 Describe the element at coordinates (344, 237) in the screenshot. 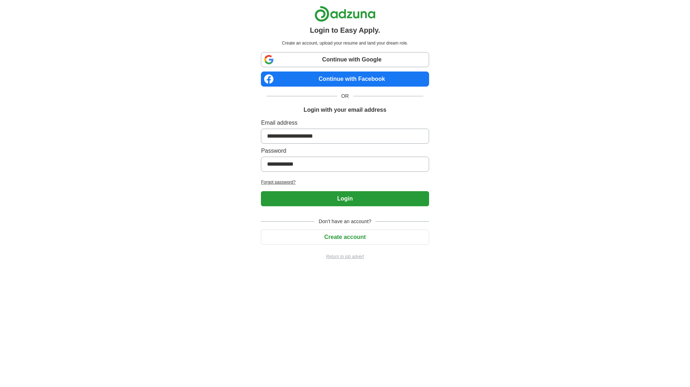

I see `button: Create account` at that location.